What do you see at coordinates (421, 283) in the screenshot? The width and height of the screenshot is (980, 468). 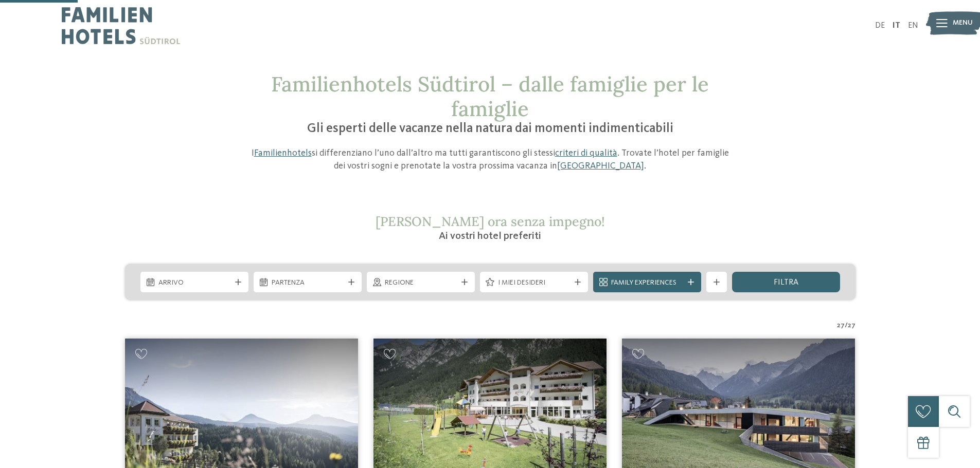 I see `span: Regione` at bounding box center [421, 283].